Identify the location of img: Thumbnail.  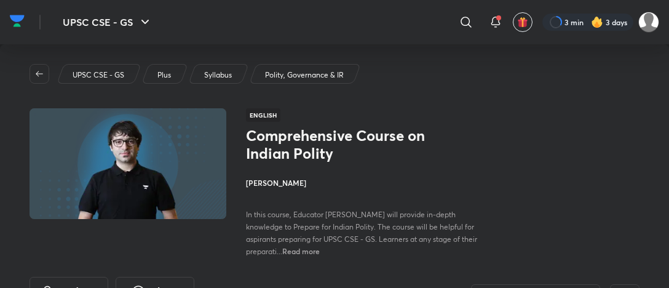
(128, 164).